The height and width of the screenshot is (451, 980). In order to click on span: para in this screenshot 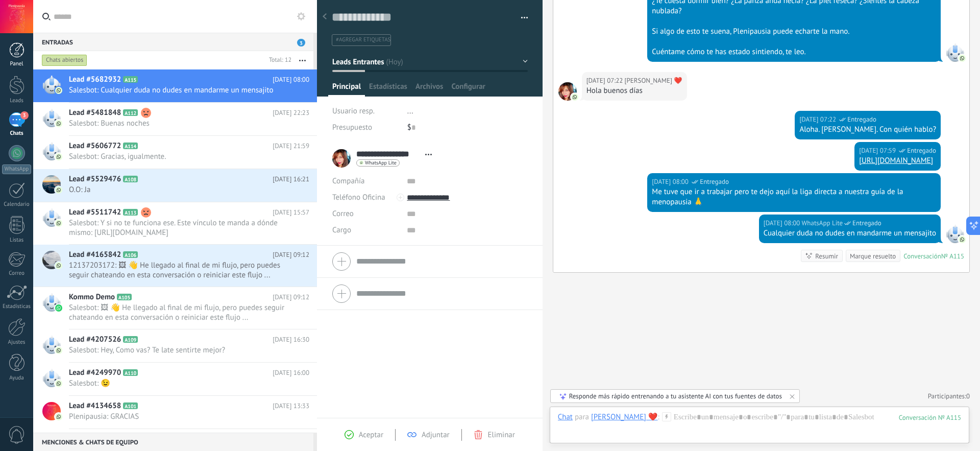, I will do `click(582, 417)`.